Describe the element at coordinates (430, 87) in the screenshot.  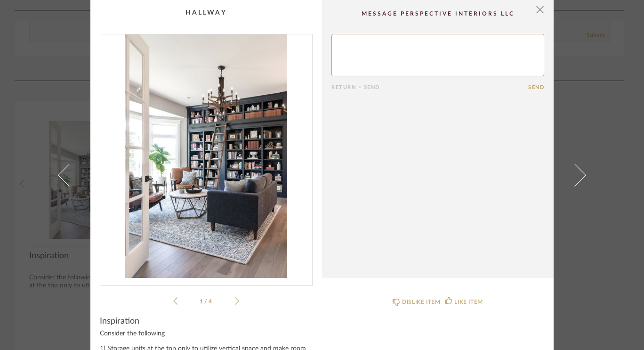
I see `div: Return = Send` at that location.